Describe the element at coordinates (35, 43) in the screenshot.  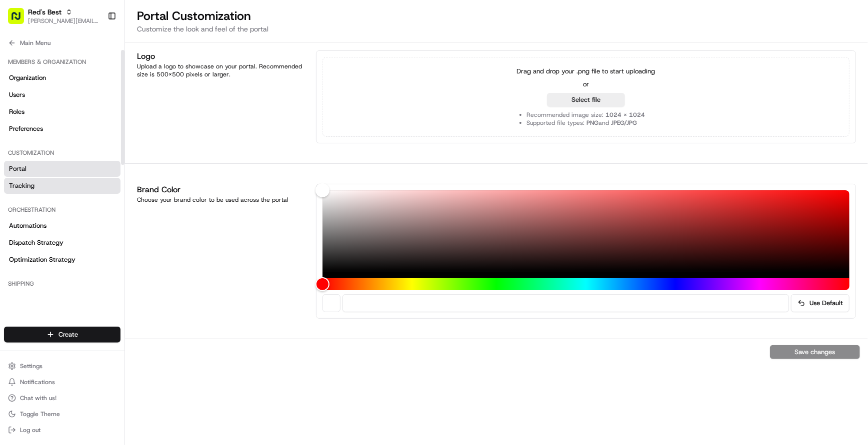
I see `span: Main Menu` at that location.